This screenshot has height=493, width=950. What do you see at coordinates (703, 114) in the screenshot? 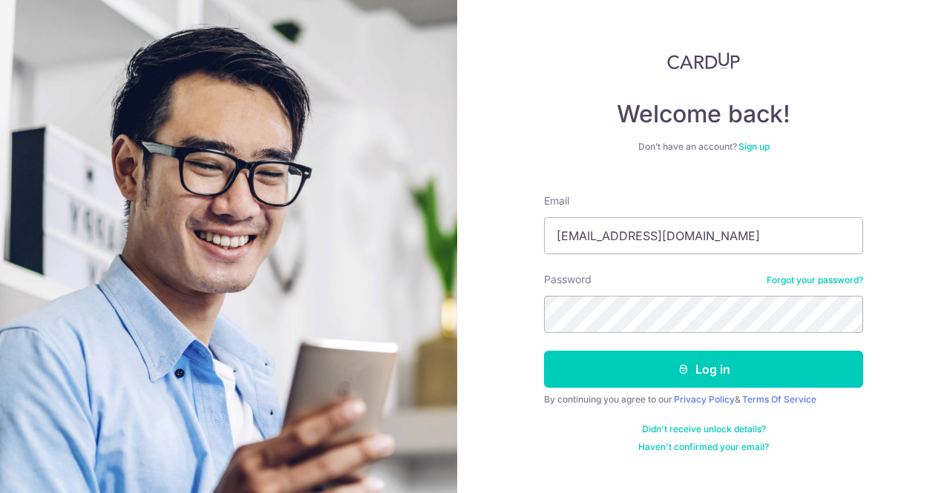
I see `h4: Welcome back!` at bounding box center [703, 114].